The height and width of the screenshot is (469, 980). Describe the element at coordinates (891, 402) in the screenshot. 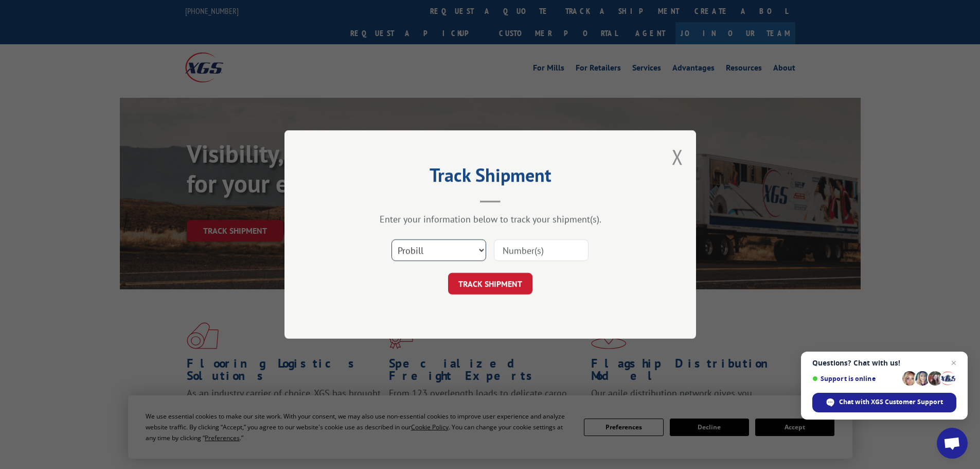

I see `span: Chat with XGS Customer Support` at that location.